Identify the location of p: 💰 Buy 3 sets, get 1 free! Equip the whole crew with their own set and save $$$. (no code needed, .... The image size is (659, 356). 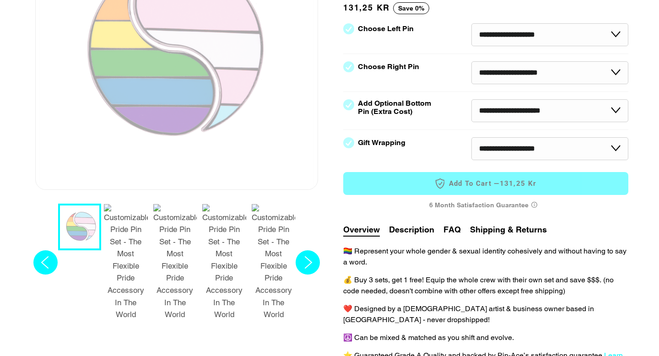
(485, 285).